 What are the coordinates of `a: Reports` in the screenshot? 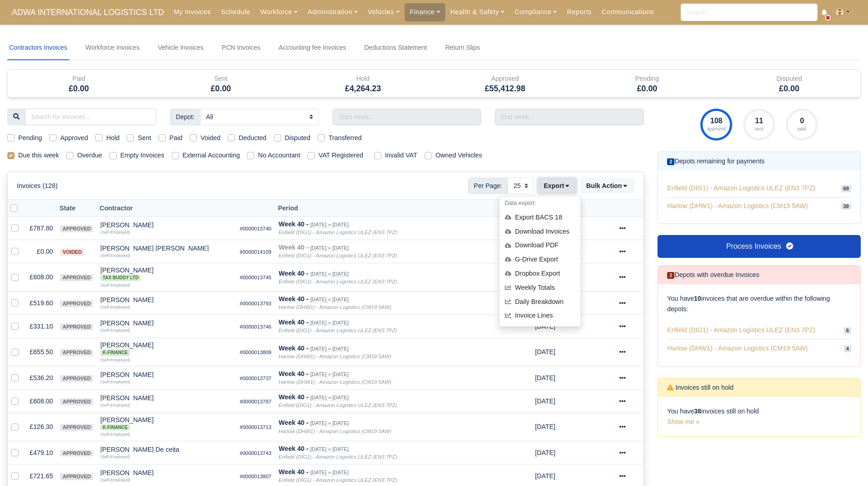 It's located at (579, 12).